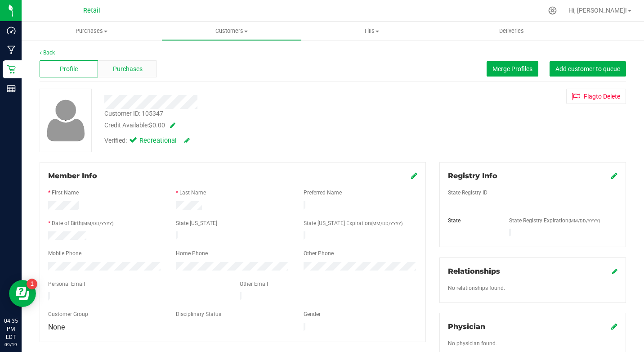 This screenshot has height=352, width=644. Describe the element at coordinates (11, 344) in the screenshot. I see `p: 09/19` at that location.